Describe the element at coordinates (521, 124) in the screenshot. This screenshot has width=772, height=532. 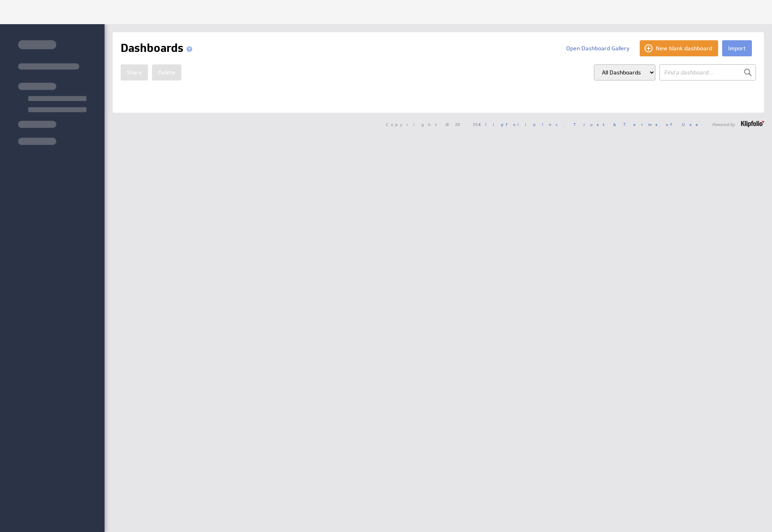
I see `a: Klipfolio Inc.` at that location.